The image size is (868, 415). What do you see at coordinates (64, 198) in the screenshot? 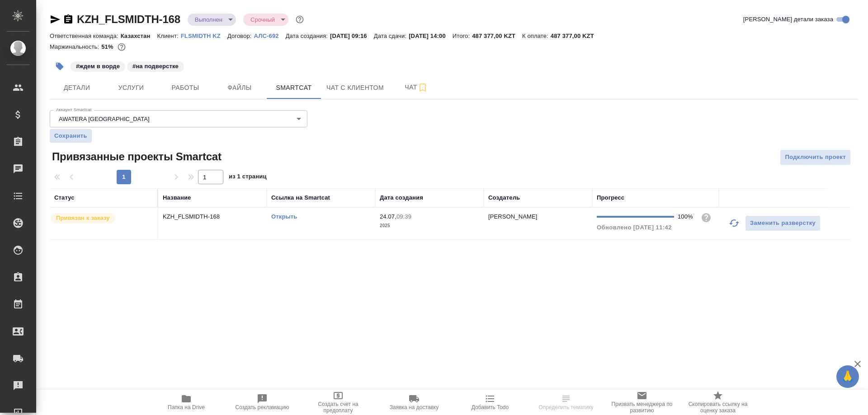
I see `div: Статус` at bounding box center [64, 198].